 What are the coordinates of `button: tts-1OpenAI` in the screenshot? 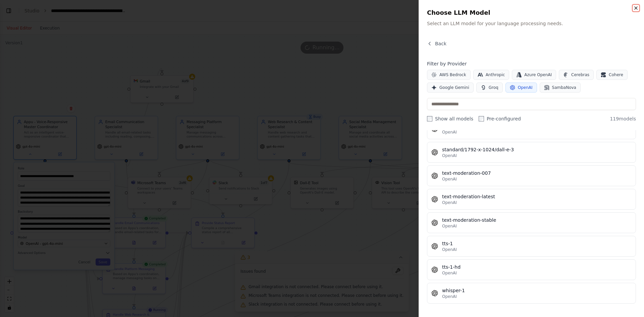 It's located at (532, 246).